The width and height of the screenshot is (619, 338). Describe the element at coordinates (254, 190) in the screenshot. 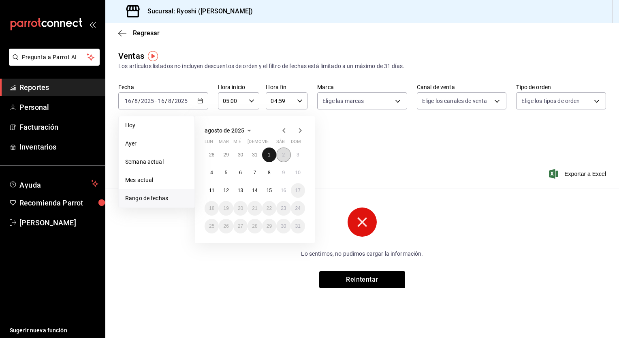

I see `button: 14 de agosto de 2025` at that location.